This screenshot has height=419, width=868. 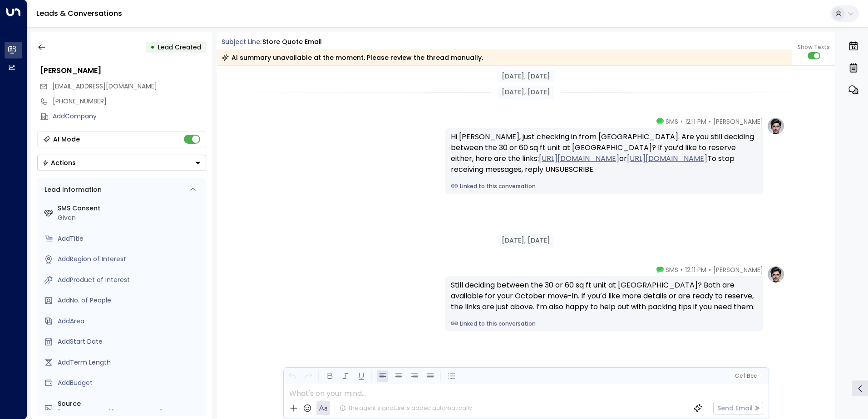 What do you see at coordinates (814, 47) in the screenshot?
I see `span: Show Texts` at bounding box center [814, 47].